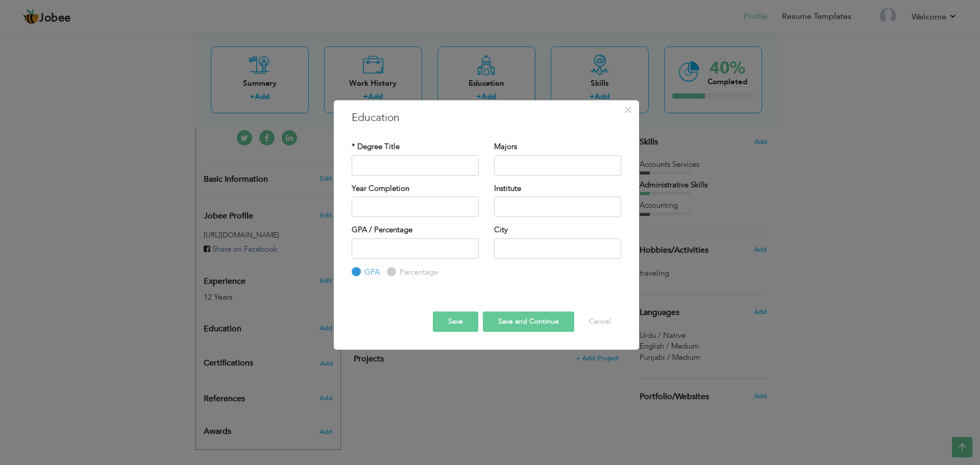  Describe the element at coordinates (628, 110) in the screenshot. I see `button: Close` at that location.